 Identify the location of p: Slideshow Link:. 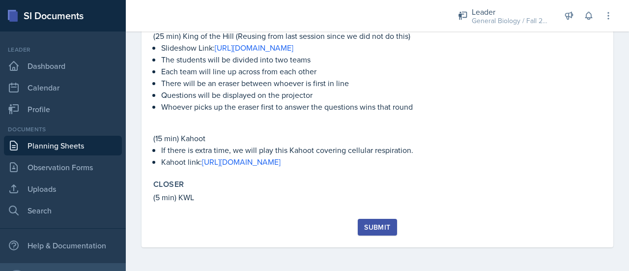
(381, 48).